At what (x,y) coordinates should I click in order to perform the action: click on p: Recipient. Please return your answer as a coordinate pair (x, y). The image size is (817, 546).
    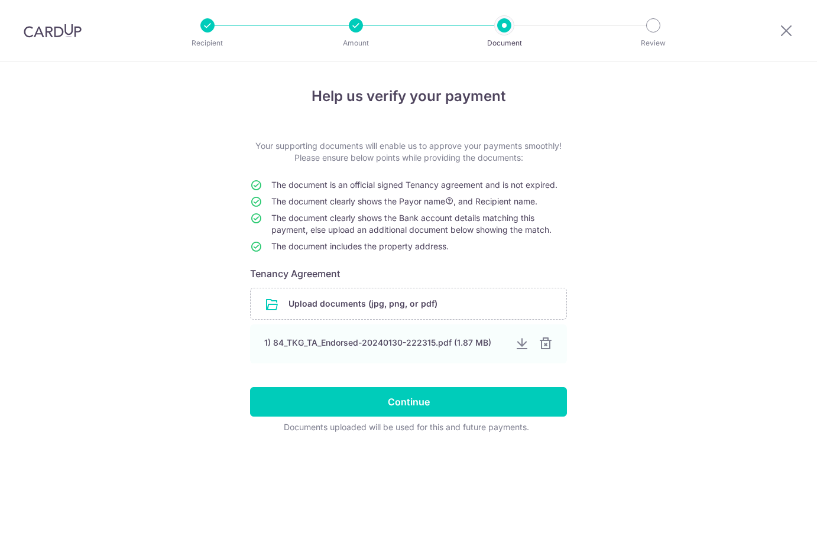
    Looking at the image, I should click on (208, 43).